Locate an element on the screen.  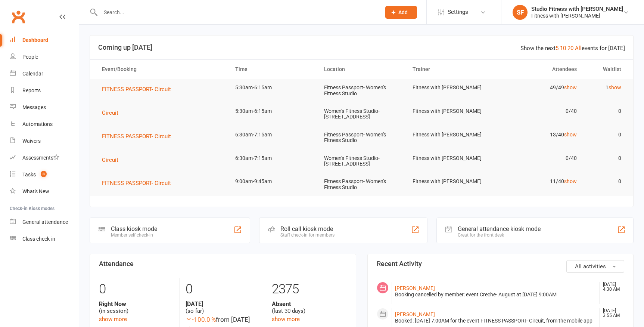
div: Class check-in is located at coordinates (39, 238).